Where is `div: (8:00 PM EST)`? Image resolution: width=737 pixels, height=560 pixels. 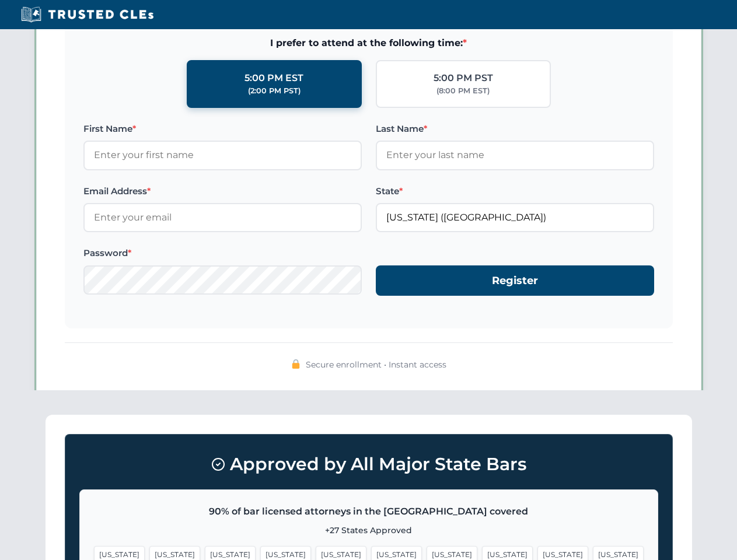 div: (8:00 PM EST) is located at coordinates (463, 91).